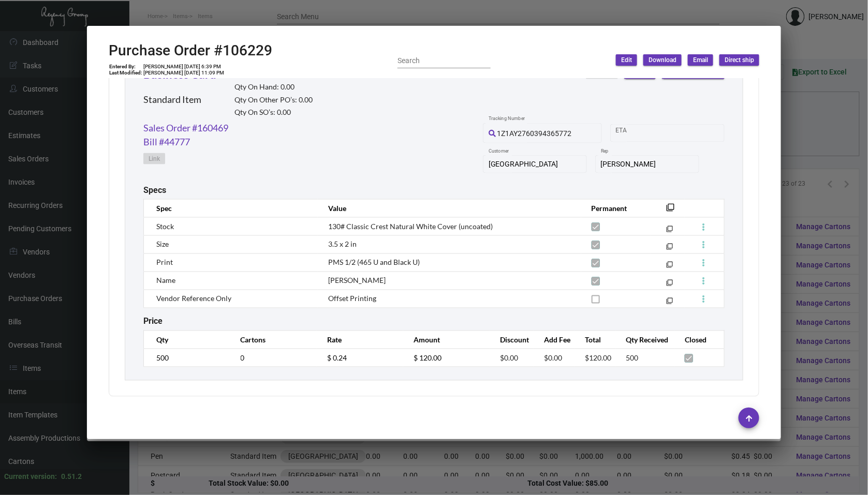 The height and width of the screenshot is (495, 868). Describe the element at coordinates (360, 340) in the screenshot. I see `th: Rate` at that location.